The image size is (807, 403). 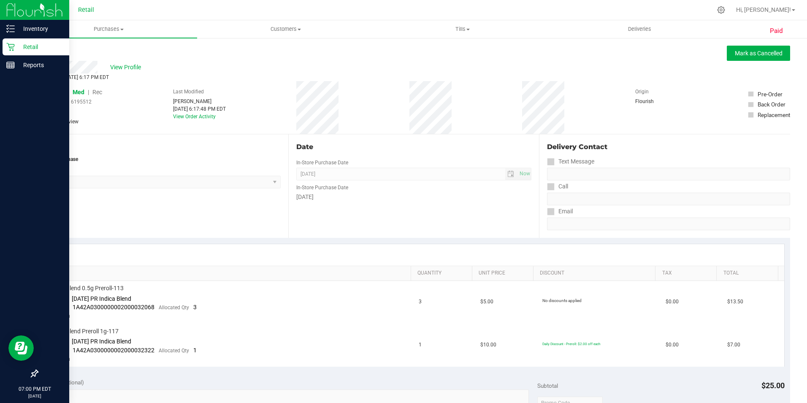 What do you see at coordinates (188, 92) in the screenshot?
I see `label: Last Modified` at bounding box center [188, 92].